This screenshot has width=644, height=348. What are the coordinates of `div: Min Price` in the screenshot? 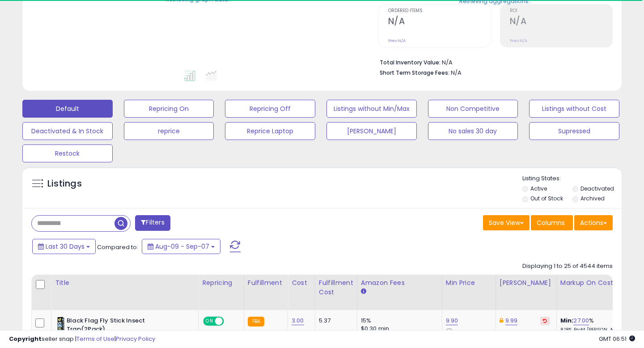 It's located at (469, 283).